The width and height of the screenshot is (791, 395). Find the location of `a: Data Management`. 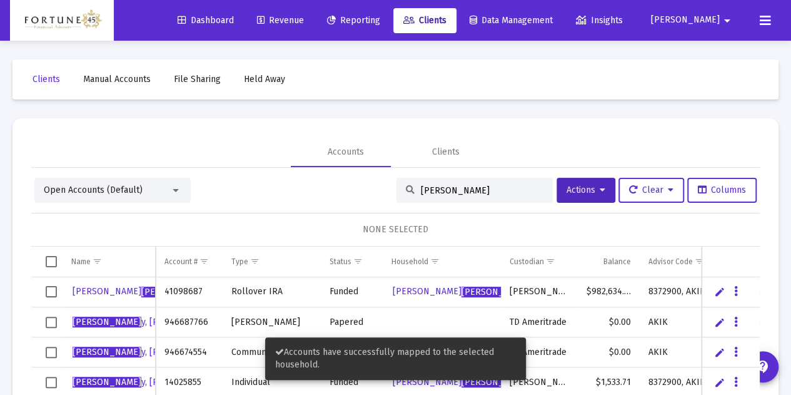

a: Data Management is located at coordinates (511, 21).